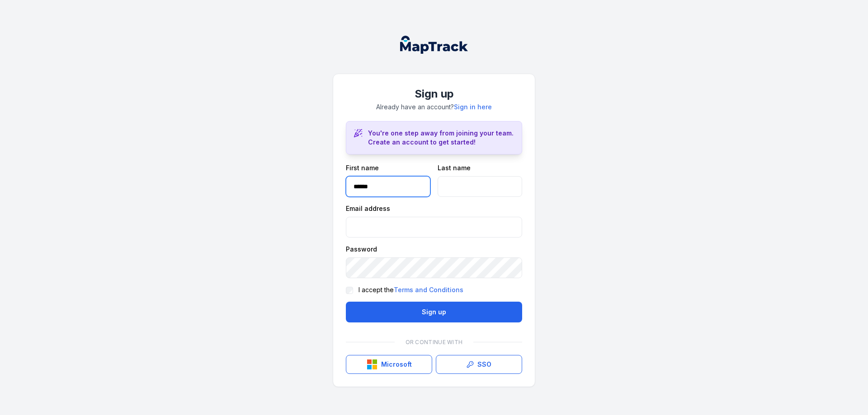  Describe the element at coordinates (434, 94) in the screenshot. I see `h1: Sign up` at that location.